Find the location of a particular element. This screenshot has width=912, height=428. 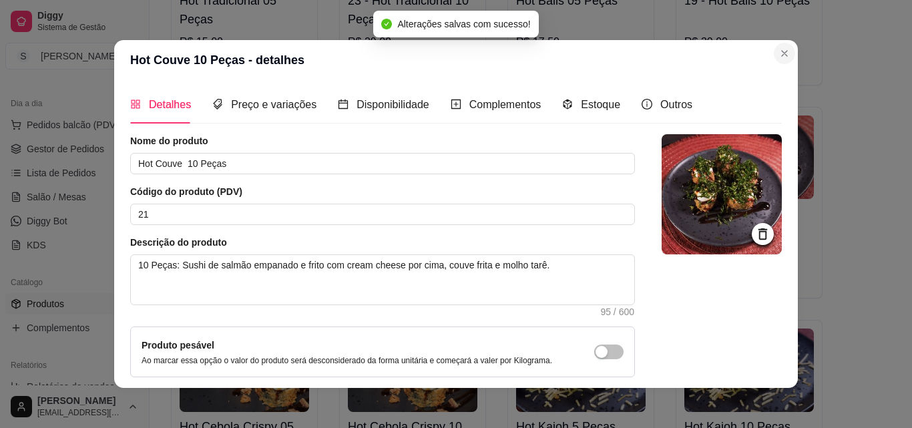

span: info-circle is located at coordinates (647, 104).